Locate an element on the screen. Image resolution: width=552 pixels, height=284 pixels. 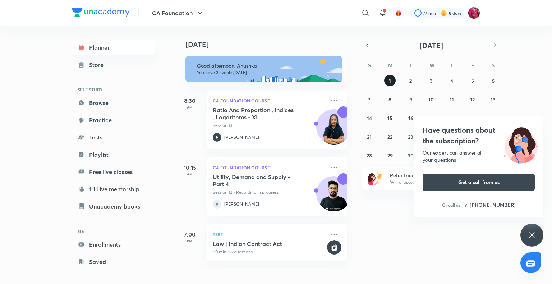
button: September 5, 2025 is located at coordinates (473, 81).